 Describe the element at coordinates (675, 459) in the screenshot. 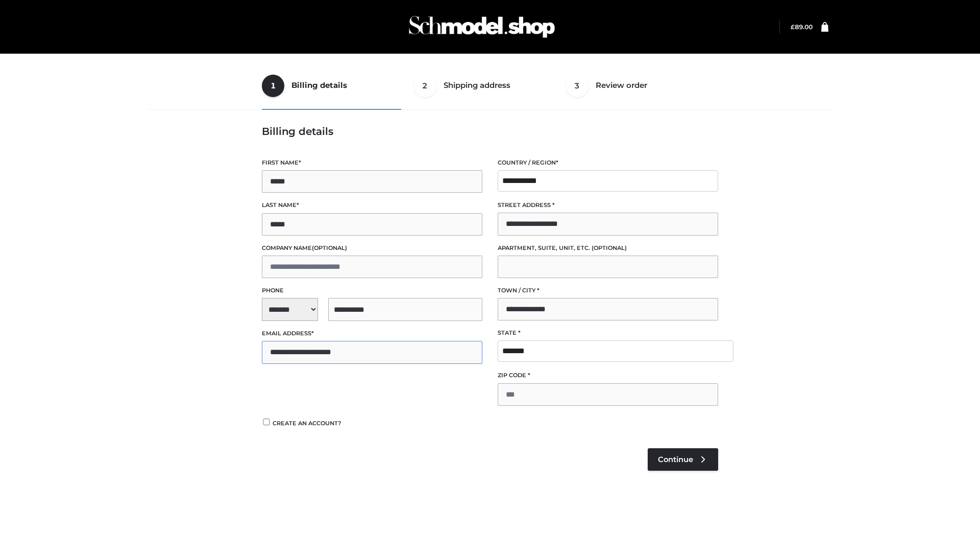

I see `span: Continue` at that location.